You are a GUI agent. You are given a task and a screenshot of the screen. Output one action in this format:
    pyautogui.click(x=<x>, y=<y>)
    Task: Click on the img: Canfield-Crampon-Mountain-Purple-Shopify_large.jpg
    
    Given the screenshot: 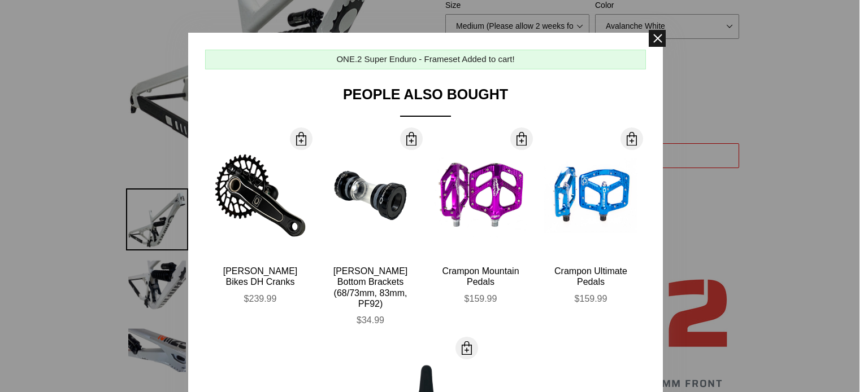 What is the action you would take?
    pyautogui.click(x=481, y=196)
    